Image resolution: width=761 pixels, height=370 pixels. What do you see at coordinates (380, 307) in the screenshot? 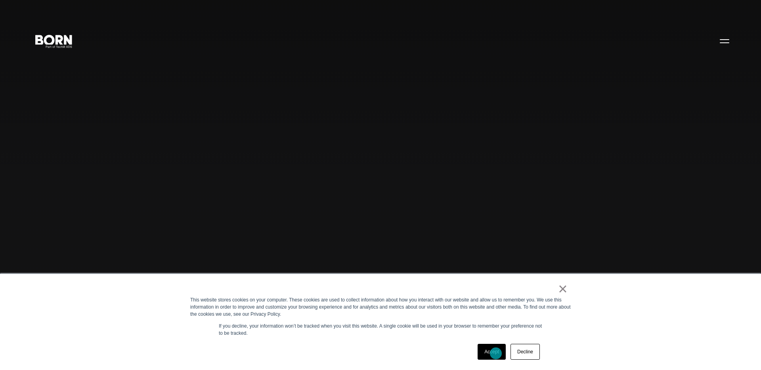
I see `div: This website stores cookies on your computer. These cookies are used to collect information about...` at bounding box center [380, 307].